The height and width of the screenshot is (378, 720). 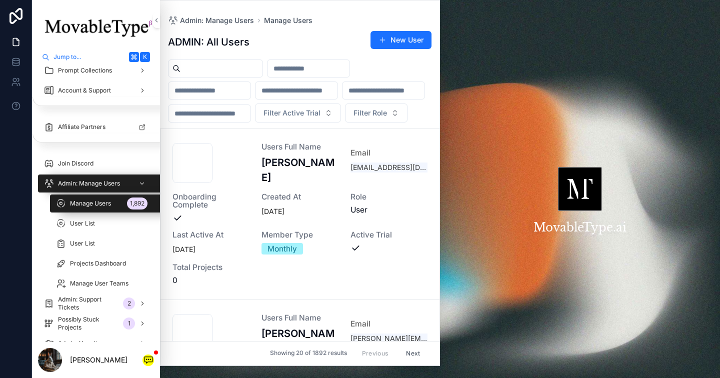 What do you see at coordinates (211, 235) in the screenshot?
I see `span: Last active at` at bounding box center [211, 235].